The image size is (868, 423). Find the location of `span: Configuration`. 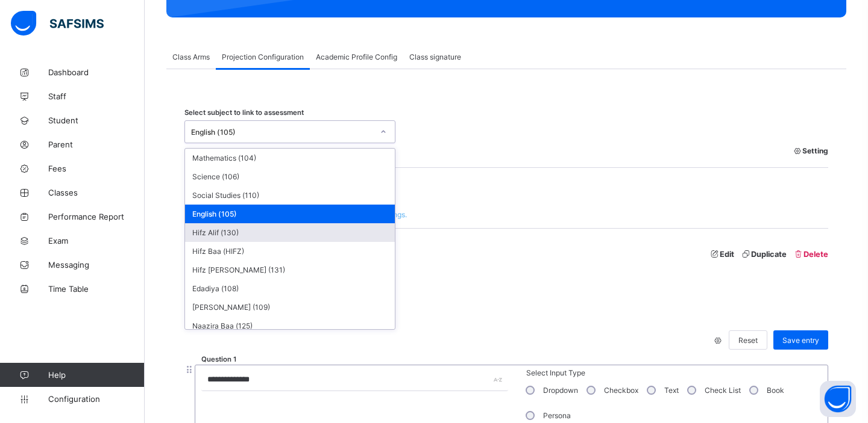

span: Configuration is located at coordinates (96, 399).